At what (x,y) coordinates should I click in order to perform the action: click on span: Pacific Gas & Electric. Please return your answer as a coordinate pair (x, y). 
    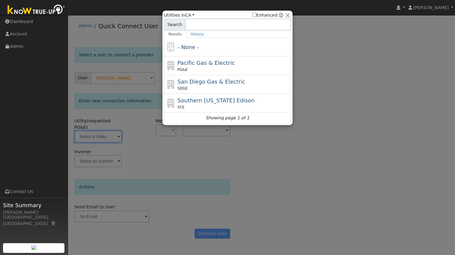
    Looking at the image, I should click on (206, 63).